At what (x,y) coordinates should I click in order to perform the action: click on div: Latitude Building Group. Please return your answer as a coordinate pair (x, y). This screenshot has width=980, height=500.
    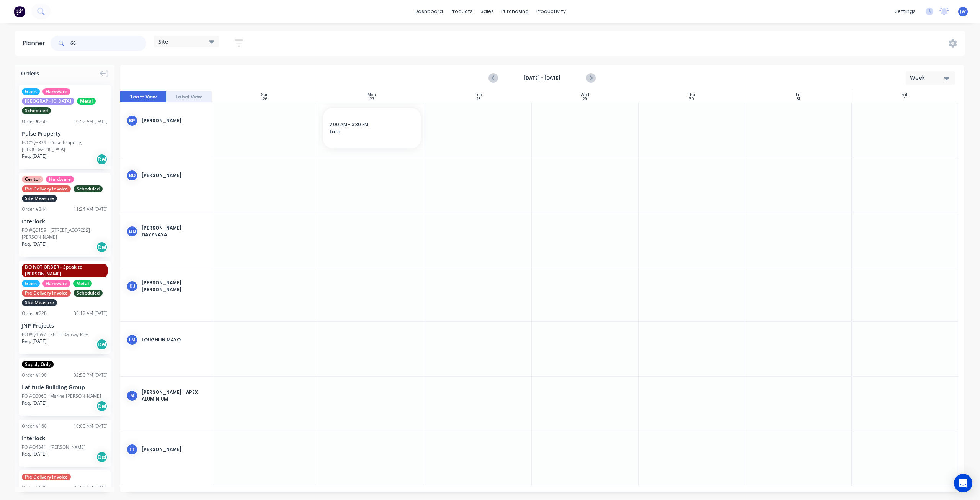
    Looking at the image, I should click on (64, 387).